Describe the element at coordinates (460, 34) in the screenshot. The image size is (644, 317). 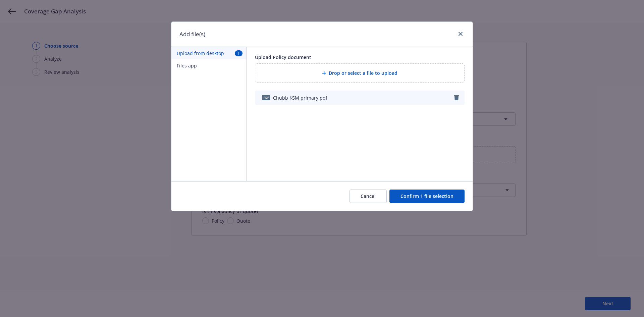
I see `a: close` at that location.